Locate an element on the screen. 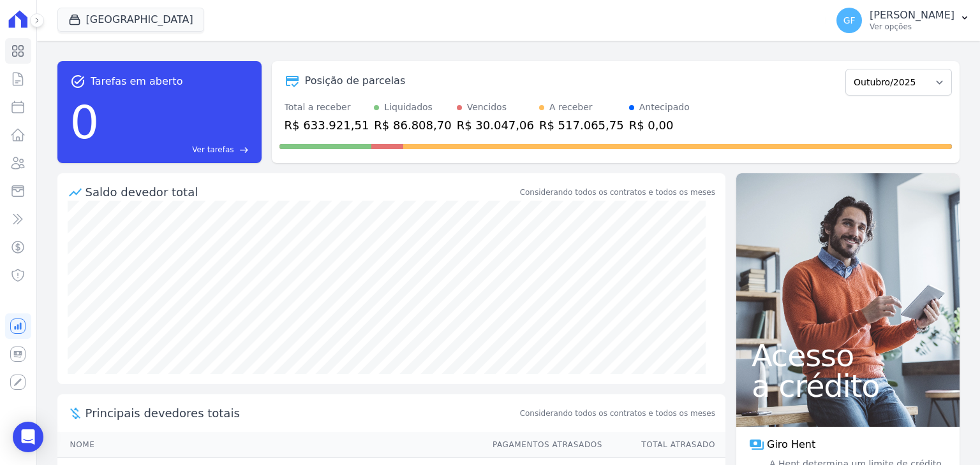 The image size is (980, 465). div: Posição de parcelas is located at coordinates (355, 81).